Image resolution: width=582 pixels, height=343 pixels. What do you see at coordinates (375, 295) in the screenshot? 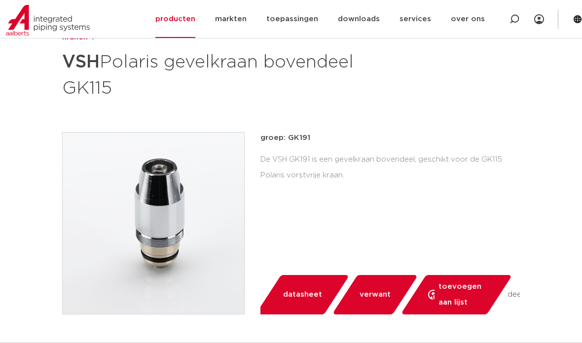
I see `a: verwant` at bounding box center [375, 295].